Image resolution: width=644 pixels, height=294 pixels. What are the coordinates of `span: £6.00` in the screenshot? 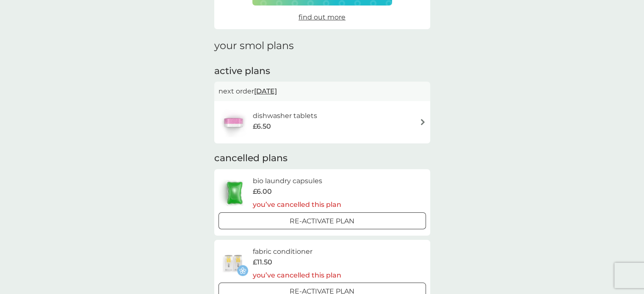 It's located at (262, 192).